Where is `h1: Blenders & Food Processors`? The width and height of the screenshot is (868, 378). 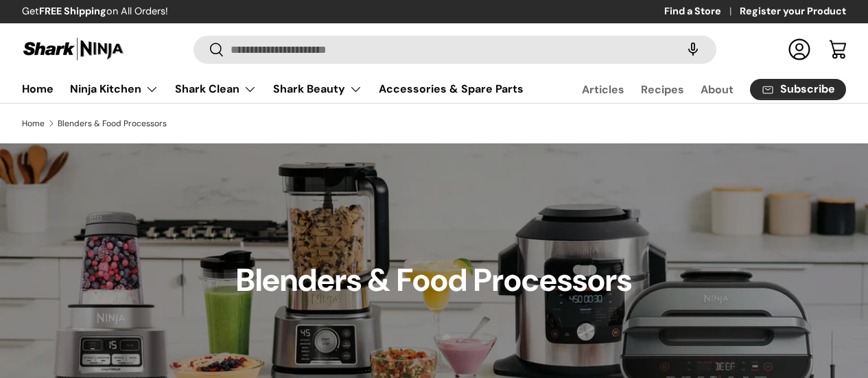
h1: Blenders & Food Processors is located at coordinates (434, 281).